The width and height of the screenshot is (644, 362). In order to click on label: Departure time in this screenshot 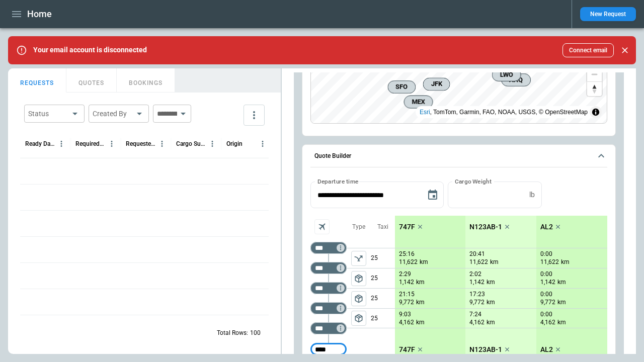, I will do `click(338, 181)`.